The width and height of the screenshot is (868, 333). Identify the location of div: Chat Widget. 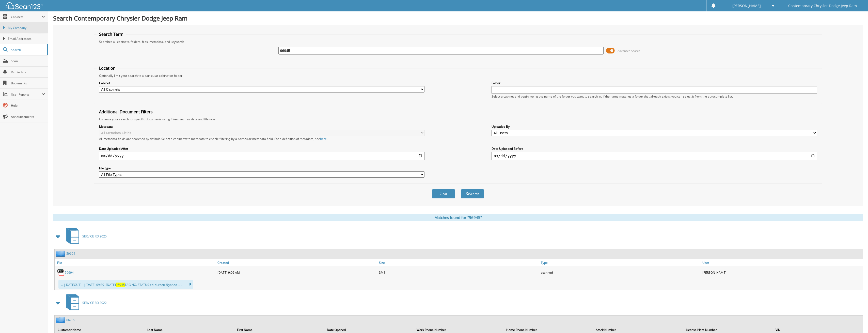
(855, 321).